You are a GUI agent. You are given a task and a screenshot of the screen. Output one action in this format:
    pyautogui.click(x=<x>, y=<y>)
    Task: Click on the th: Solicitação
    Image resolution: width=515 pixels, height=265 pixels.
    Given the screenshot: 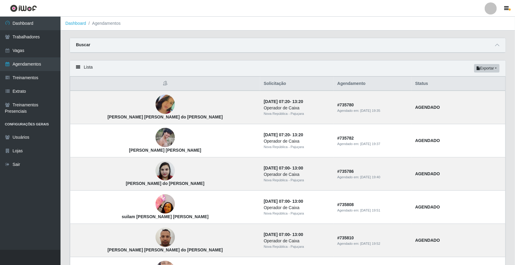 What is the action you would take?
    pyautogui.click(x=297, y=84)
    